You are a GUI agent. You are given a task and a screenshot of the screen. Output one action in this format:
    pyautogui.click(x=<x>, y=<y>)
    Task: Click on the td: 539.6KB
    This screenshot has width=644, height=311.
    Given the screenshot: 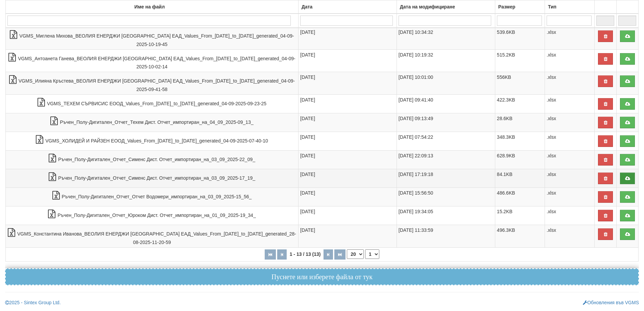 What is the action you would take?
    pyautogui.click(x=520, y=38)
    